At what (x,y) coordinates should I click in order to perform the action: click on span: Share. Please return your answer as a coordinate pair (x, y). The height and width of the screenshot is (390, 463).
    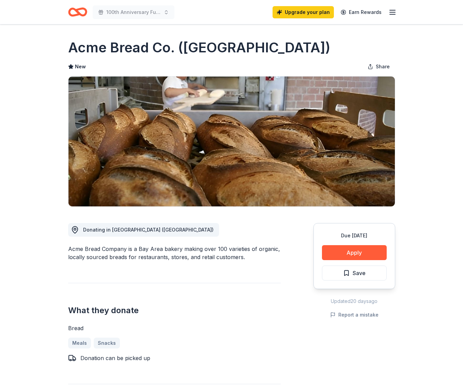
    Looking at the image, I should click on (382, 67).